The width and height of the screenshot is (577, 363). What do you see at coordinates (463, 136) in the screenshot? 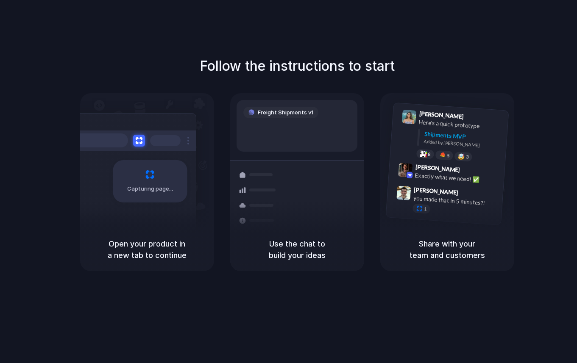
I see `div: Shipments MVP` at bounding box center [463, 136].